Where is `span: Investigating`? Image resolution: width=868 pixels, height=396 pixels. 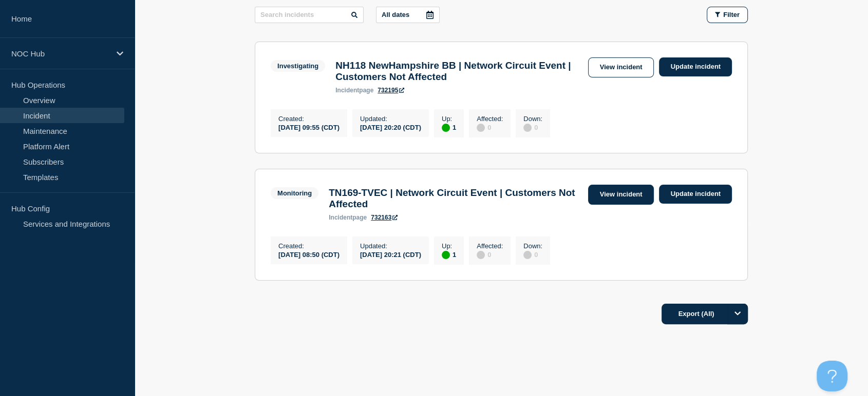 span: Investigating is located at coordinates (298, 66).